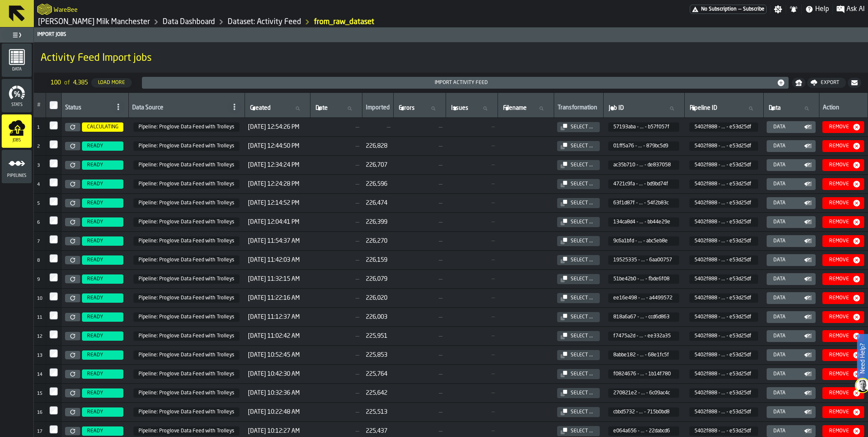  What do you see at coordinates (54, 240) in the screenshot?
I see `label: InputCheckbox-label-react-aria8139301447-:r2hq:` at bounding box center [54, 240].